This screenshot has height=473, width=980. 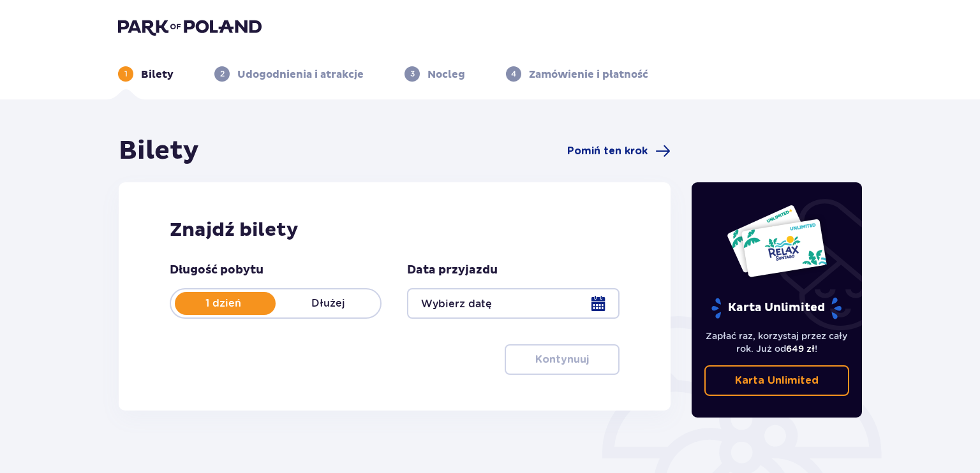 What do you see at coordinates (588, 75) in the screenshot?
I see `p: Zamówienie i płatność` at bounding box center [588, 75].